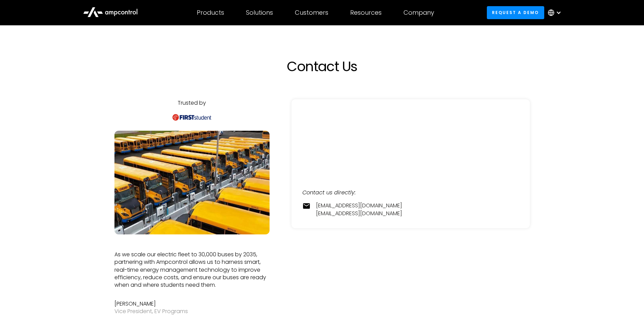 The height and width of the screenshot is (322, 644). Describe the element at coordinates (210, 13) in the screenshot. I see `div: Products` at that location.